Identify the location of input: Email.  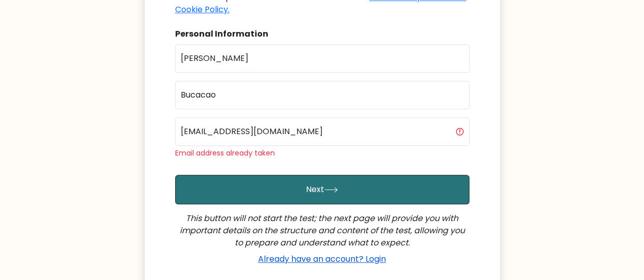
(322, 132).